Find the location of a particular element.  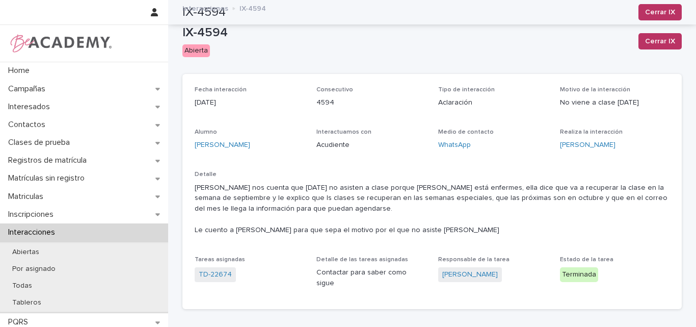

p: Registros de matrícula is located at coordinates (49, 160).